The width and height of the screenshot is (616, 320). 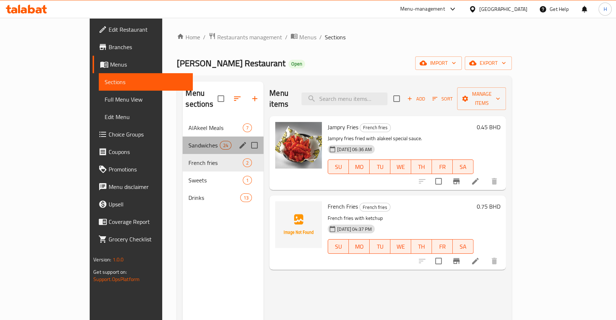 What do you see at coordinates (214, 198) in the screenshot?
I see `span: Drinks` at bounding box center [214, 198].